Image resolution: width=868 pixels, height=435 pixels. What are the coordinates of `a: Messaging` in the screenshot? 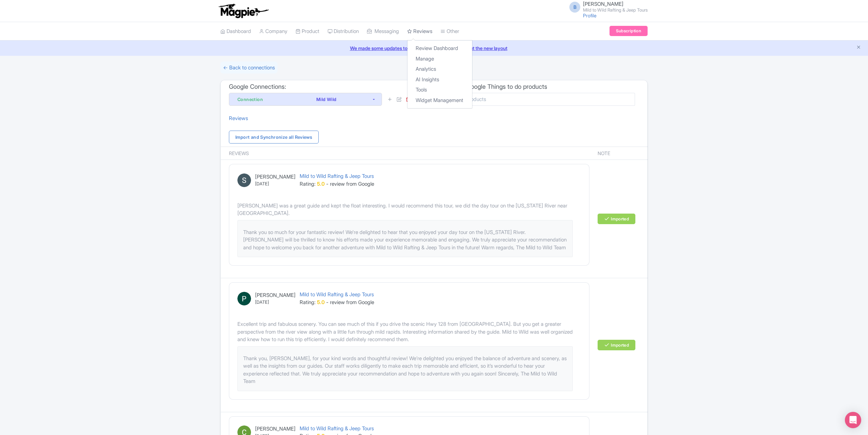 It's located at (383, 31).